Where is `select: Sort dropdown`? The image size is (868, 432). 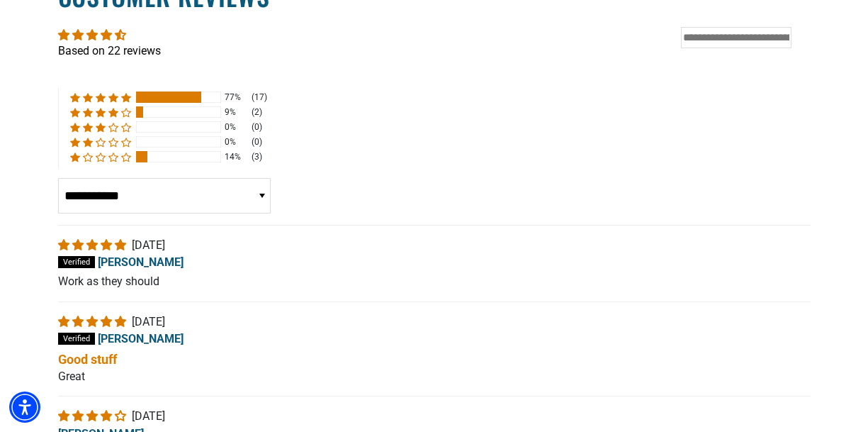 select: Sort dropdown is located at coordinates (164, 195).